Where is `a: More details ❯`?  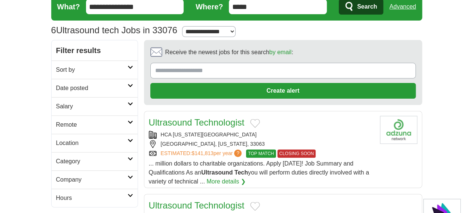 a: More details ❯ is located at coordinates (226, 182).